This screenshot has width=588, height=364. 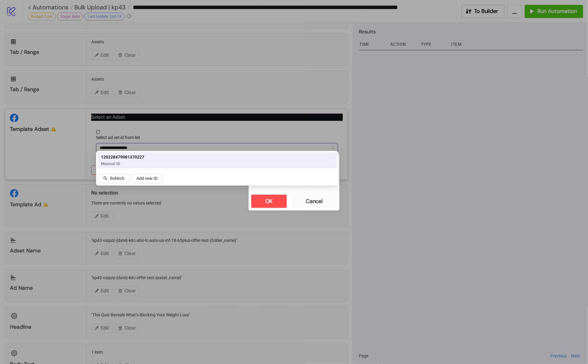 I want to click on span: Add new ID, so click(x=147, y=178).